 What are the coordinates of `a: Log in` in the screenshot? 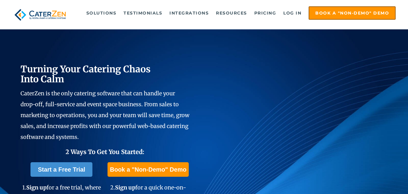 It's located at (292, 13).